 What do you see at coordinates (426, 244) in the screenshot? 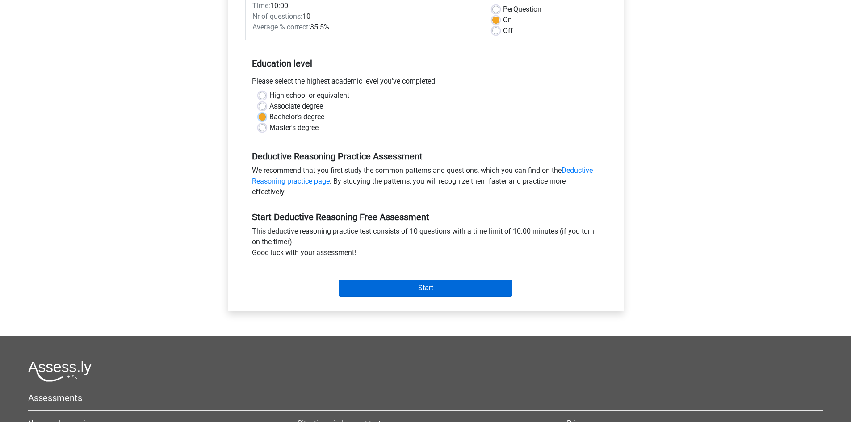
I see `div: This deductive reasoning practice test consists of 10 questions with a time limit of 10:00 minute...` at bounding box center [426, 244].